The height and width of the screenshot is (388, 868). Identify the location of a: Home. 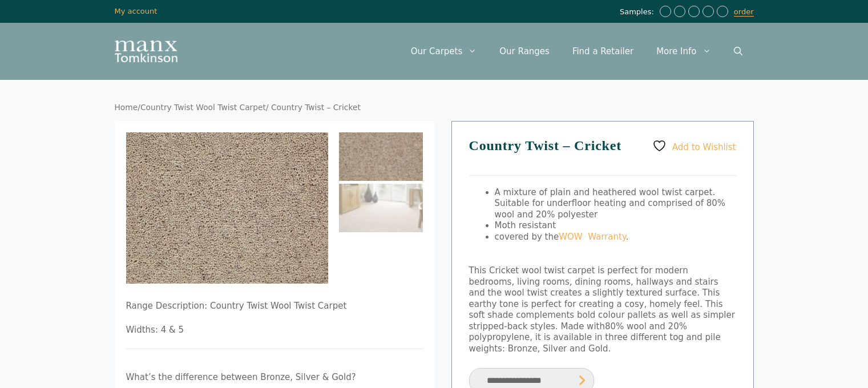
(126, 107).